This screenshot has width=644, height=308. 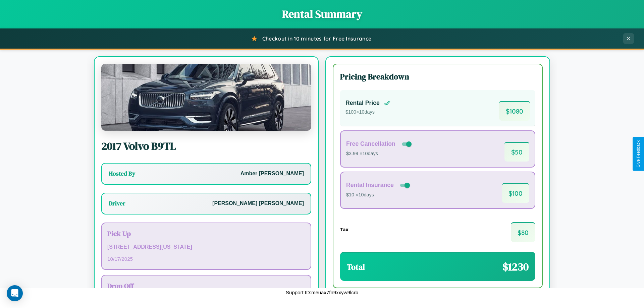 I want to click on span: $ 100, so click(x=515, y=192).